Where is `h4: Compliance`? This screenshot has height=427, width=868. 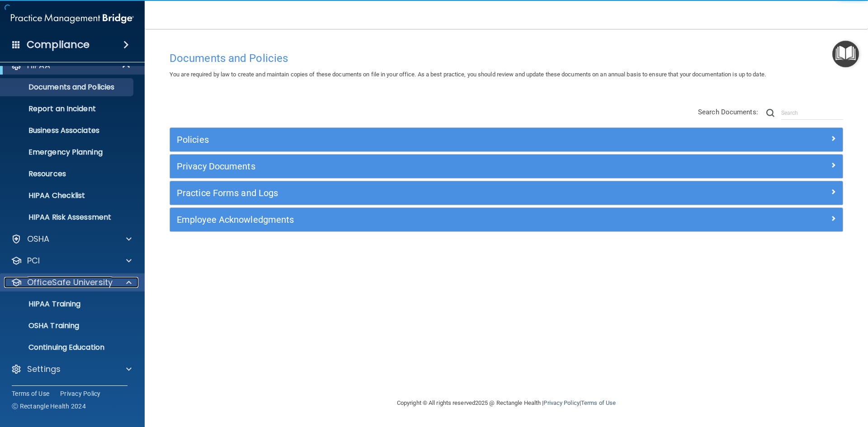 h4: Compliance is located at coordinates (58, 45).